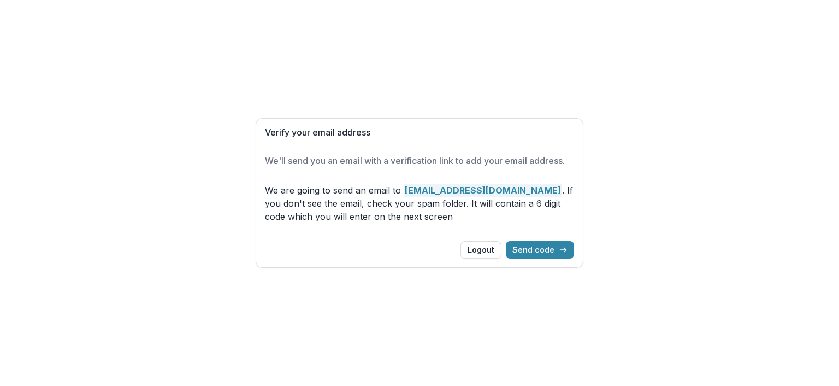 Image resolution: width=839 pixels, height=386 pixels. Describe the element at coordinates (419, 132) in the screenshot. I see `h1: Verify your email address` at that location.